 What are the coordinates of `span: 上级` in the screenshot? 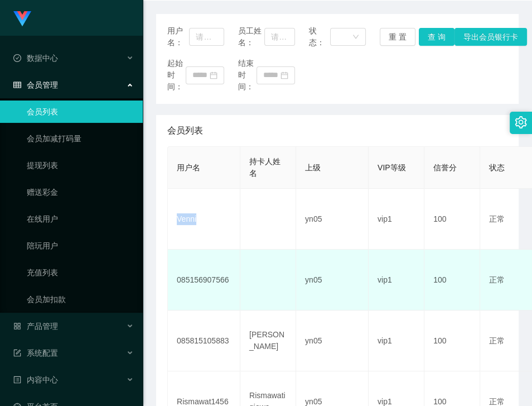 It's located at (313, 168).